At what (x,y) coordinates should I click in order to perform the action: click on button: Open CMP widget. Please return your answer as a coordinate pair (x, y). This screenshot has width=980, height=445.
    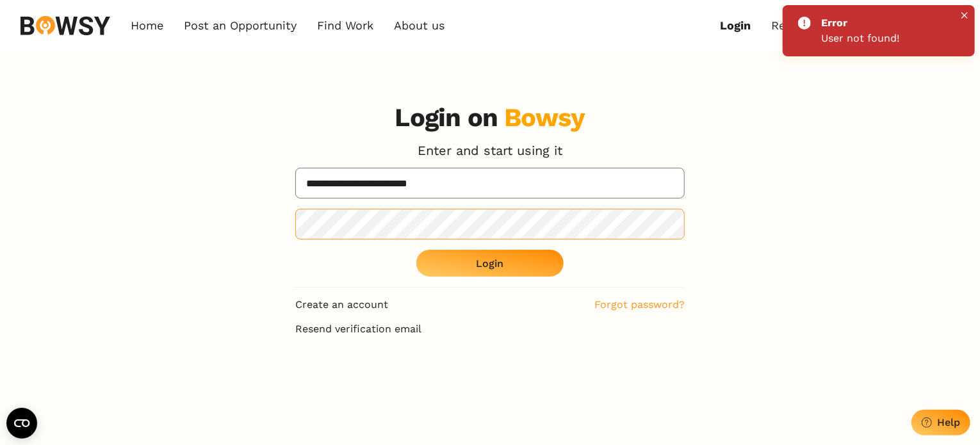
    Looking at the image, I should click on (21, 424).